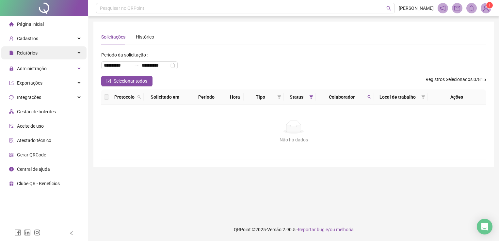 This screenshot has width=499, height=241. I want to click on span: export, so click(11, 83).